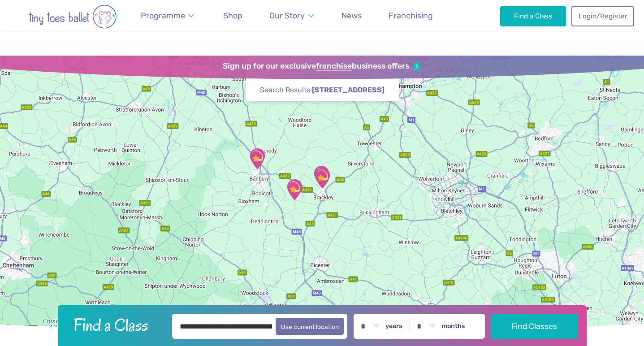 Image resolution: width=644 pixels, height=346 pixels. Describe the element at coordinates (257, 159) in the screenshot. I see `div: Hanwell Fields Community Centre` at that location.